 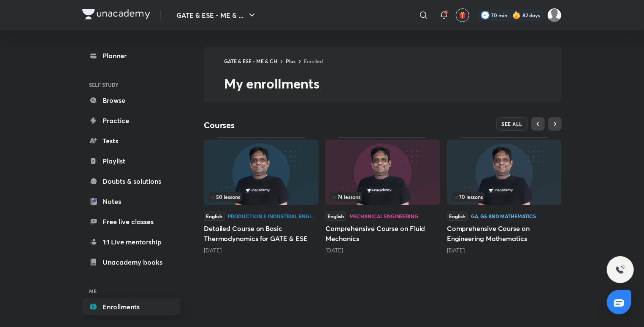 What do you see at coordinates (131, 242) in the screenshot?
I see `a: 1:1 Live mentorship` at bounding box center [131, 242].